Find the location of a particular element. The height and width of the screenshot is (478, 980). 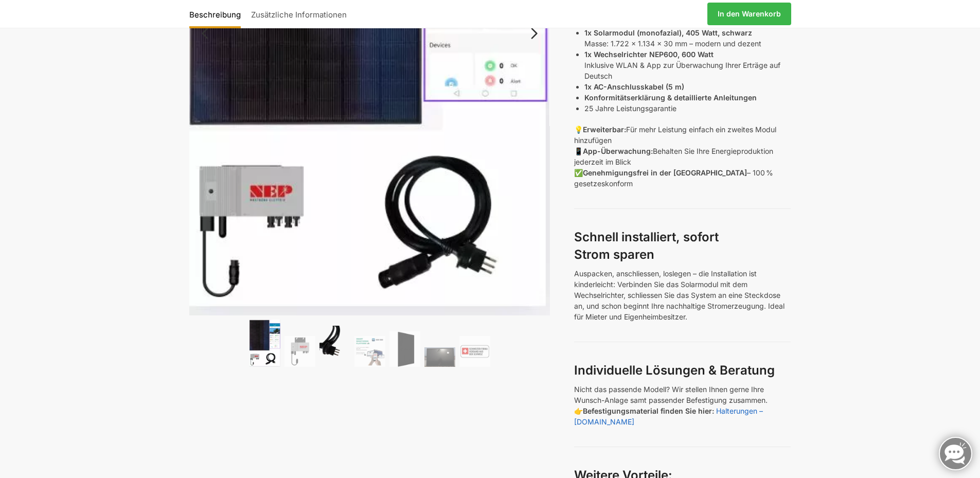

img: Anschlusskabel-3meter_schweizer-stecker is located at coordinates (335, 346).